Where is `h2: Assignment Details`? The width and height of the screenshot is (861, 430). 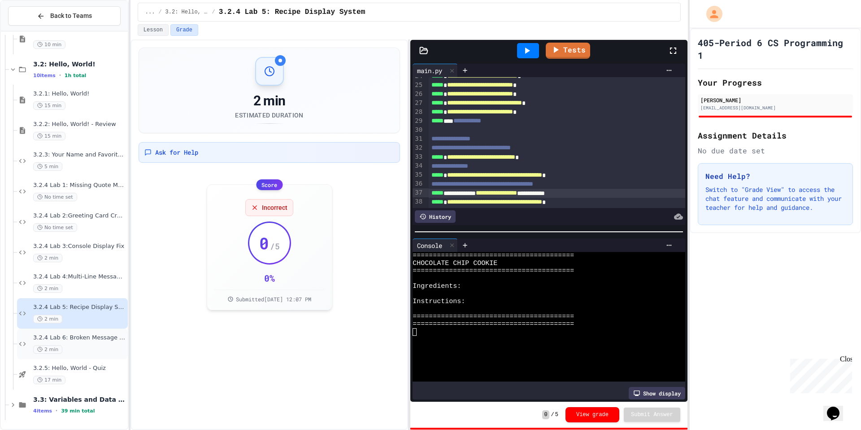
h2: Assignment Details is located at coordinates (775, 135).